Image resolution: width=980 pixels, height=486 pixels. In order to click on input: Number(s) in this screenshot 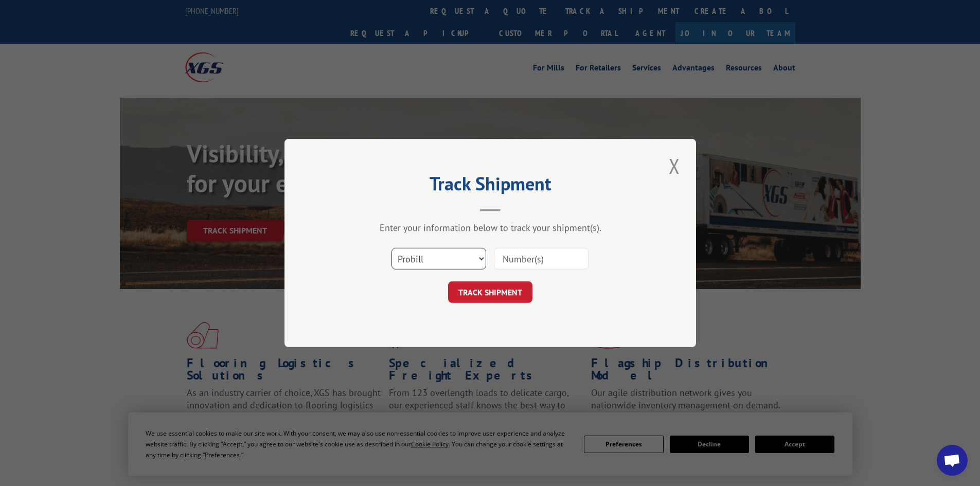, I will do `click(541, 259)`.